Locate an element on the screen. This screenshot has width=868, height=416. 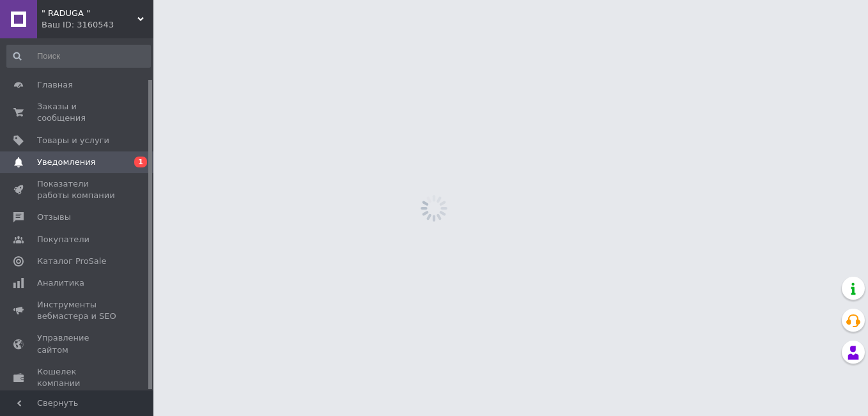
span: Показатели работы компании is located at coordinates (78, 190).